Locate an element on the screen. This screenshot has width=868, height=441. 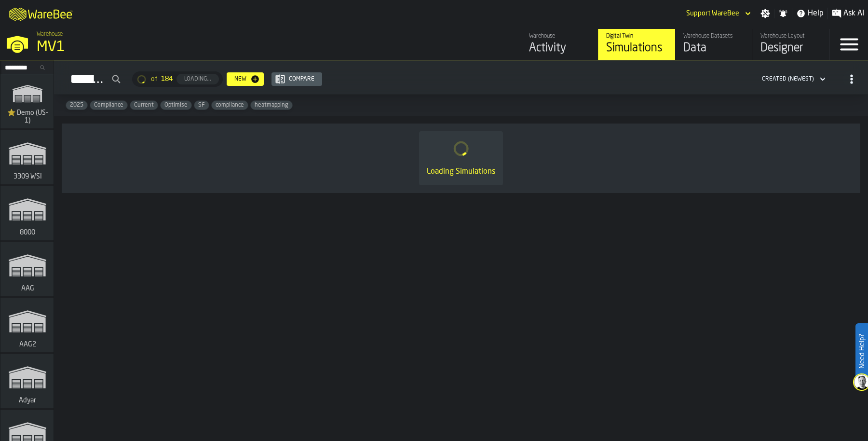
a: link-to-/wh/i/3ccf57d1-1e0c-4a81-a3bb-c2011c5f0d50/designer is located at coordinates (792, 44).